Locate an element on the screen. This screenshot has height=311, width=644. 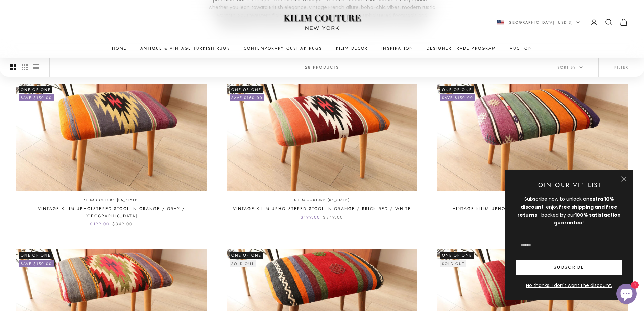
a: Contemporary Oushak Rugs is located at coordinates (283, 48).